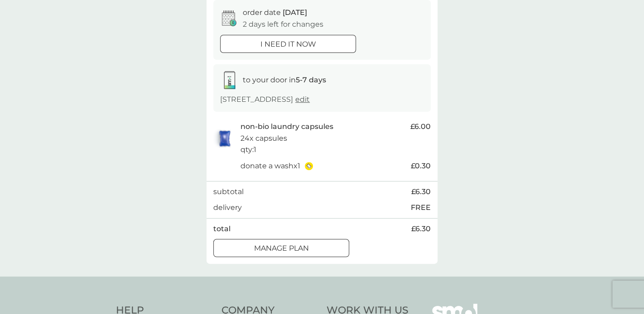  What do you see at coordinates (420, 127) in the screenshot?
I see `span: £6.00` at bounding box center [420, 127].